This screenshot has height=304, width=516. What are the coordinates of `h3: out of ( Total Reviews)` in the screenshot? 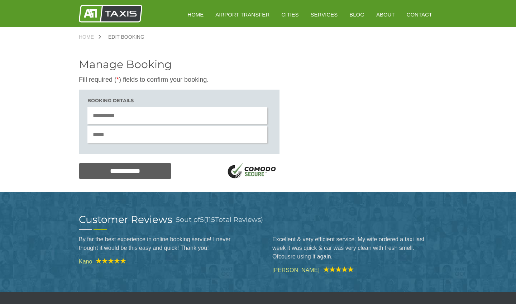 It's located at (219, 219).